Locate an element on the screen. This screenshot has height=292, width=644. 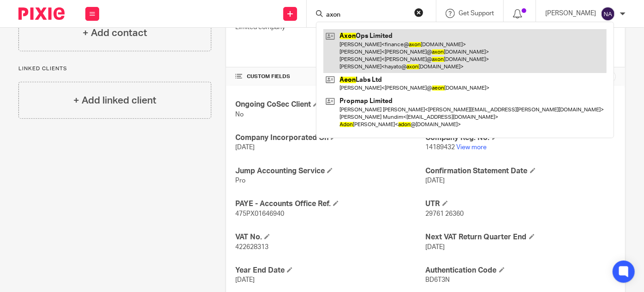
span: 422628313 is located at coordinates (252, 247).